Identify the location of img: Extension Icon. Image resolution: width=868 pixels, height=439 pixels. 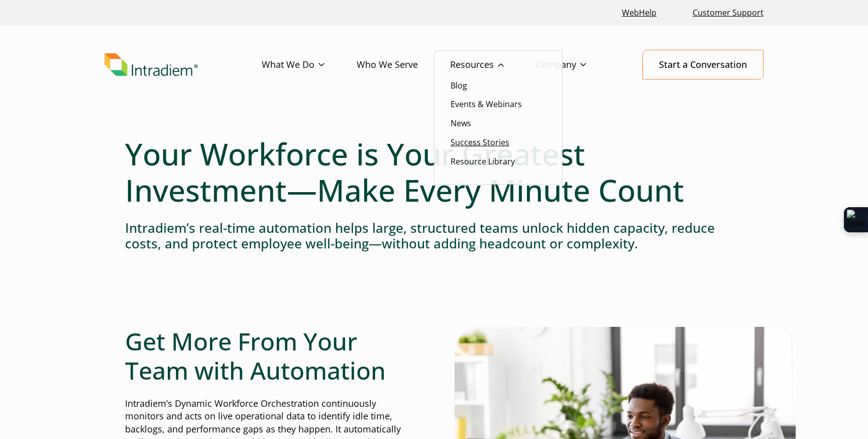
(856, 220).